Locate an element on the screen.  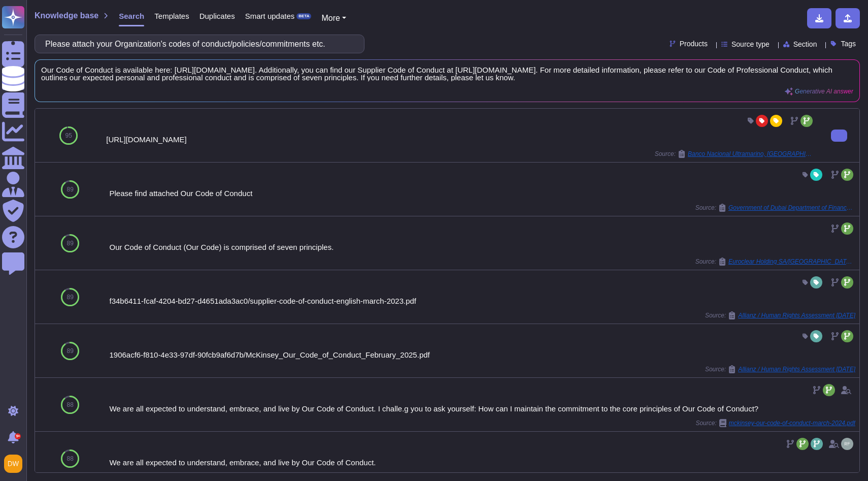
span: Search is located at coordinates (131, 16).